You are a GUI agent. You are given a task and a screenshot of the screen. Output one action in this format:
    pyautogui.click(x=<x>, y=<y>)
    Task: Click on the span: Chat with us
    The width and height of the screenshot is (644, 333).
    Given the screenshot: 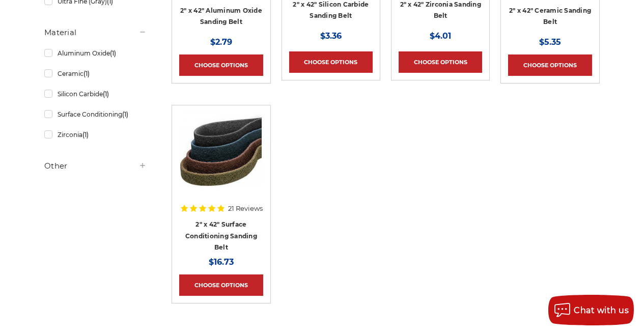 What is the action you would take?
    pyautogui.click(x=601, y=310)
    